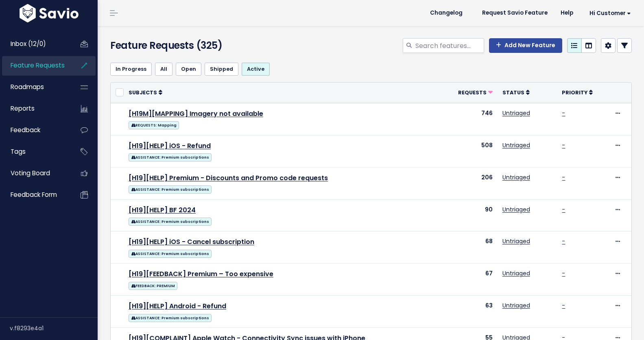  What do you see at coordinates (27, 87) in the screenshot?
I see `span: Roadmaps` at bounding box center [27, 87].